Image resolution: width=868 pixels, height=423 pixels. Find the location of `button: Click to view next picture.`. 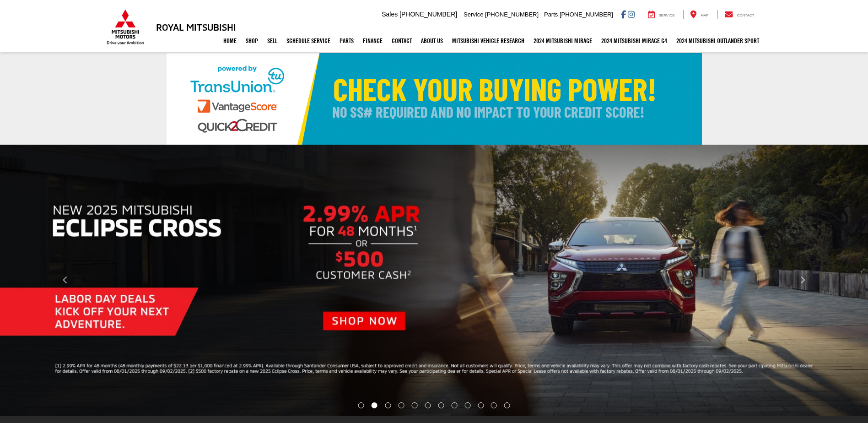

button: Click to view next picture. is located at coordinates (802, 280).